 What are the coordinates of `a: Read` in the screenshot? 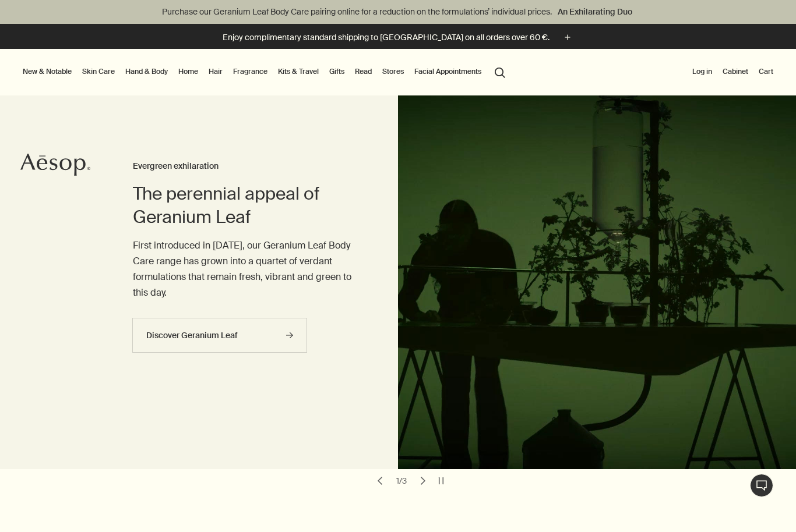 It's located at (363, 72).